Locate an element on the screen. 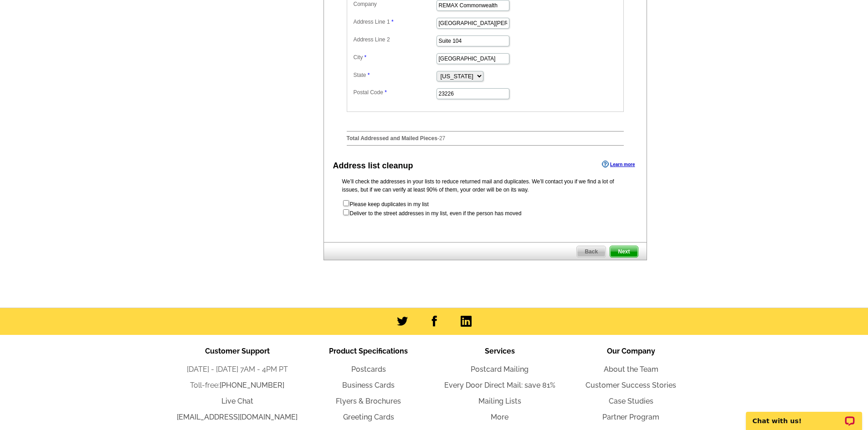 The width and height of the screenshot is (868, 430). span: Product Specifications is located at coordinates (368, 351).